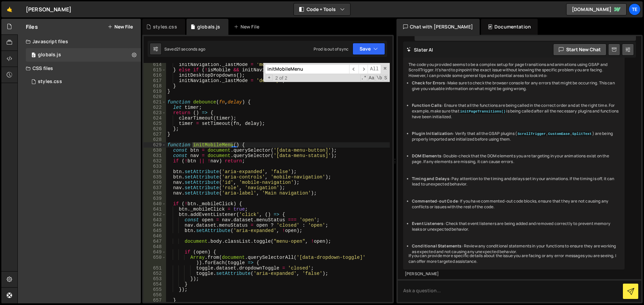 Image resolution: width=644 pixels, height=305 pixels. Describe the element at coordinates (155, 64) in the screenshot. I see `div: 614` at that location.